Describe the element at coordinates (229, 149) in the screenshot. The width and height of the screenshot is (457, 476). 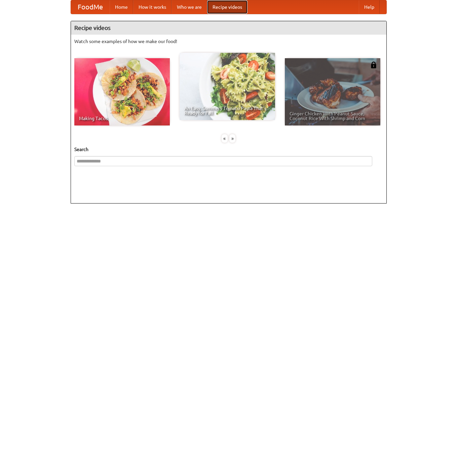
I see `h5: Search` at that location.